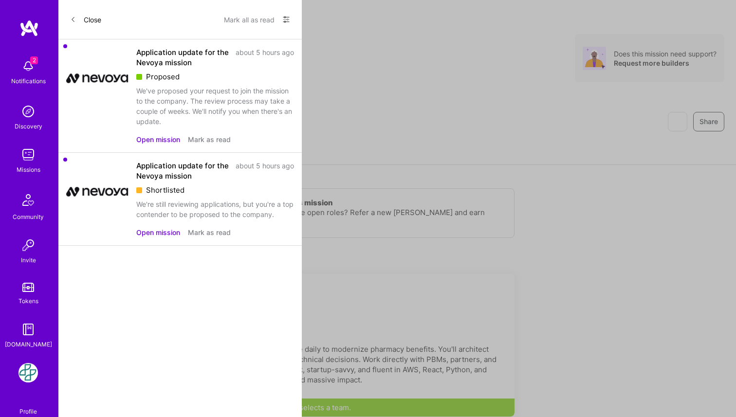 The image size is (736, 417). I want to click on img: teamwork, so click(28, 155).